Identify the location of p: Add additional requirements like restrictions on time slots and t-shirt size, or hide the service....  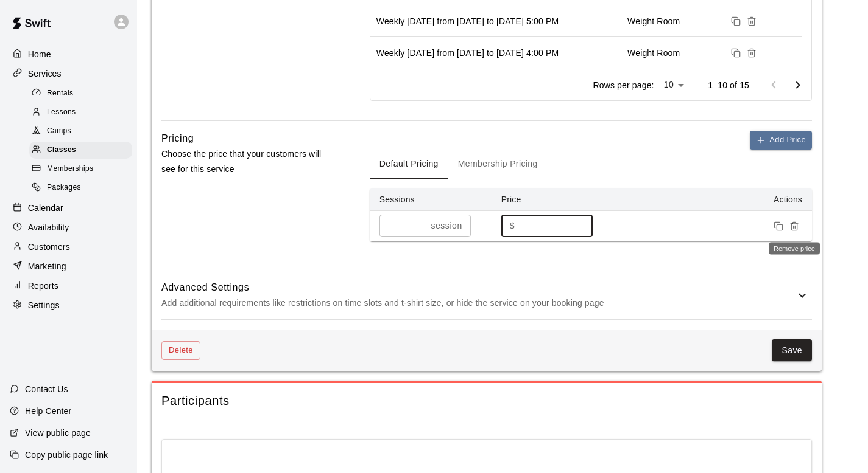
(478, 303).